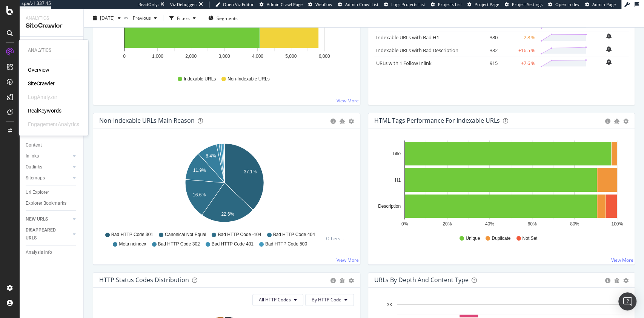 This screenshot has height=318, width=644. What do you see at coordinates (250, 172) in the screenshot?
I see `text: 37.1%` at bounding box center [250, 172].